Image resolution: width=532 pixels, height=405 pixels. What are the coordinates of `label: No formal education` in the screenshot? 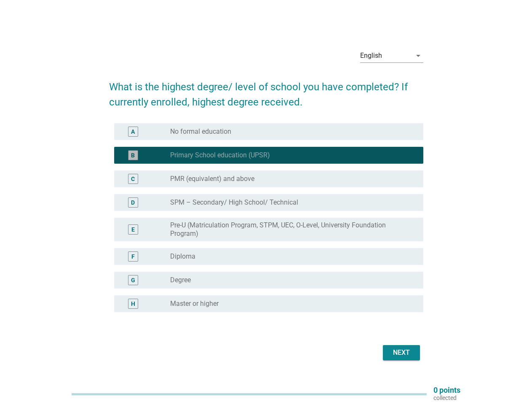 It's located at (201, 132).